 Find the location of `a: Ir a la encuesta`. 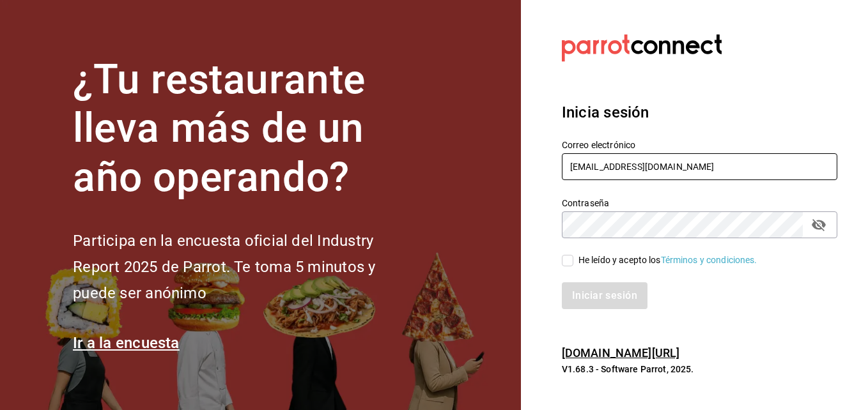

a: Ir a la encuesta is located at coordinates (126, 343).